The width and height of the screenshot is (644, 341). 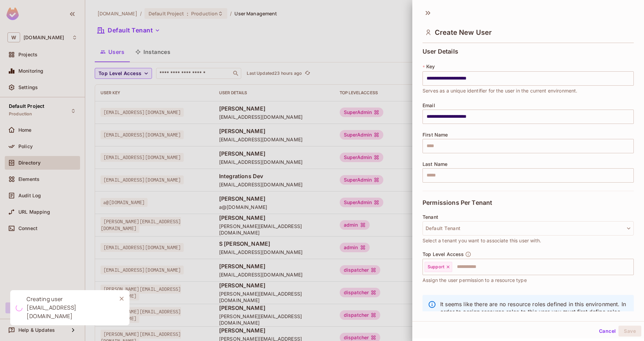 I want to click on button: Open, so click(x=631, y=266).